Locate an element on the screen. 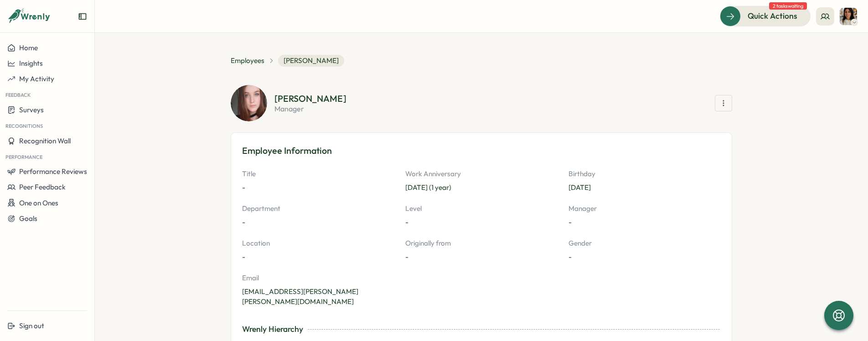  p: Email is located at coordinates (318, 278).